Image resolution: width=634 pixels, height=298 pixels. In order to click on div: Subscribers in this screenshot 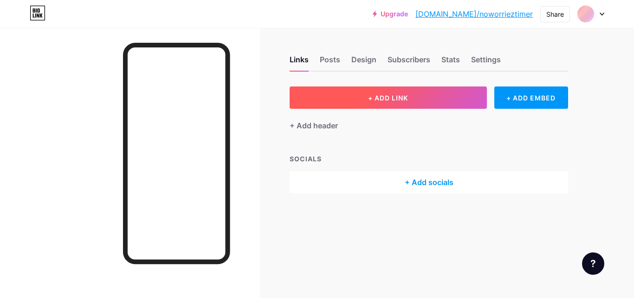, I will do `click(409, 62)`.